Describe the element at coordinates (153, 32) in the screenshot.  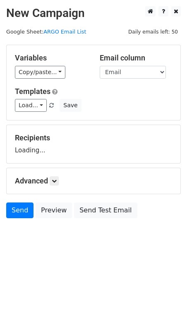
I see `span: Daily emails left: 50` at that location.